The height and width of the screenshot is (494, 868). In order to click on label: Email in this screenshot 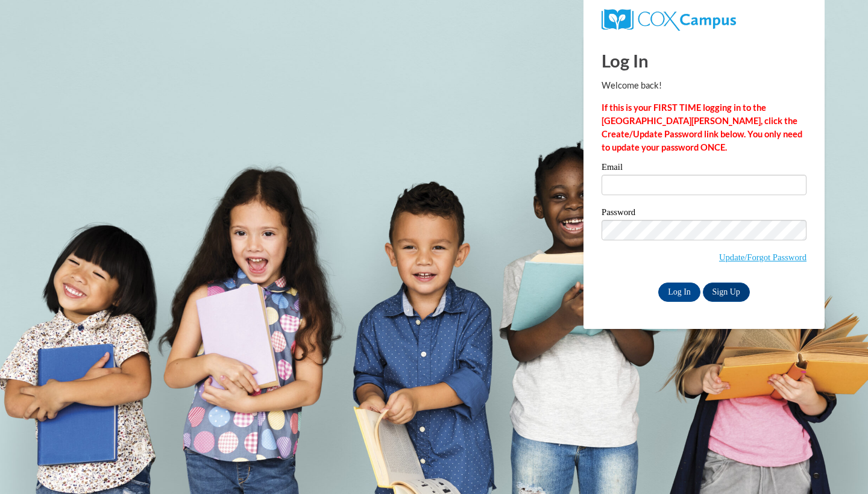, I will do `click(704, 169)`.